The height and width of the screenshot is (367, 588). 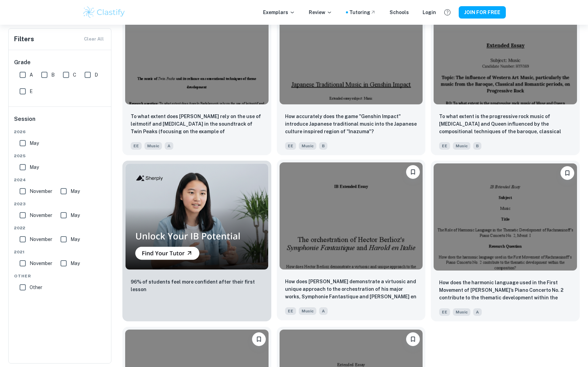 What do you see at coordinates (60, 252) in the screenshot?
I see `span: 2021` at bounding box center [60, 252].